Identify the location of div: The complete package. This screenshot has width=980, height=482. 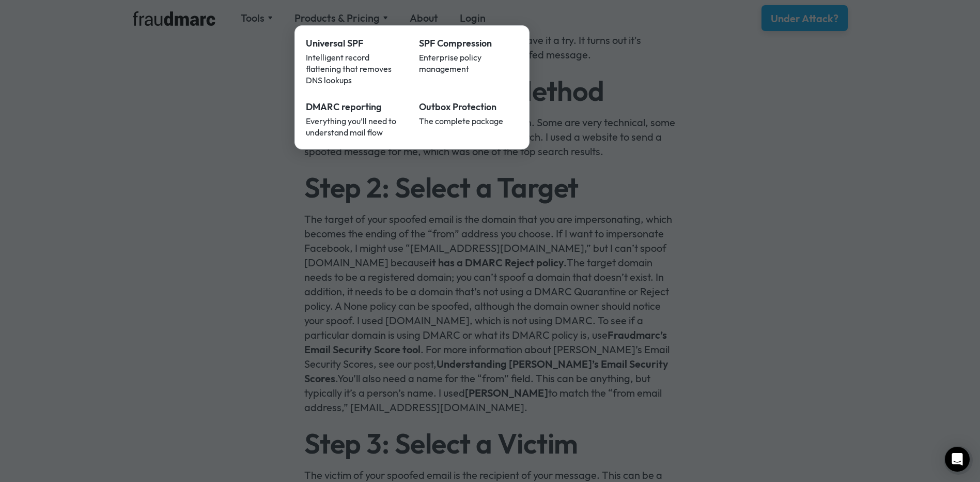
(469, 121).